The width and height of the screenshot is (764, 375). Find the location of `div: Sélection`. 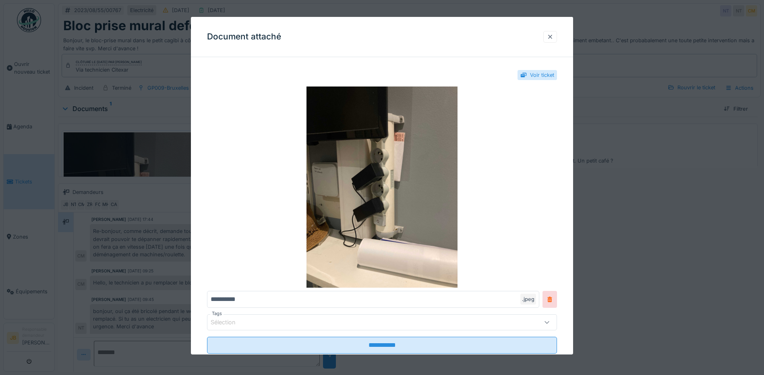

div: Sélection is located at coordinates (229, 323).